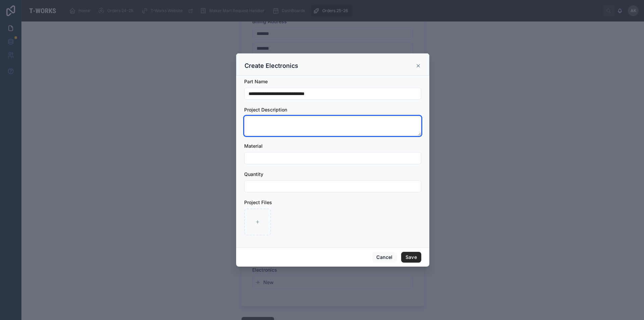 The height and width of the screenshot is (320, 644). Describe the element at coordinates (266, 109) in the screenshot. I see `span: Project Description` at that location.